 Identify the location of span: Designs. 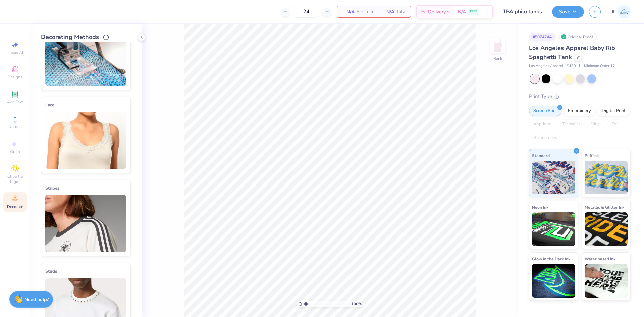
(15, 77).